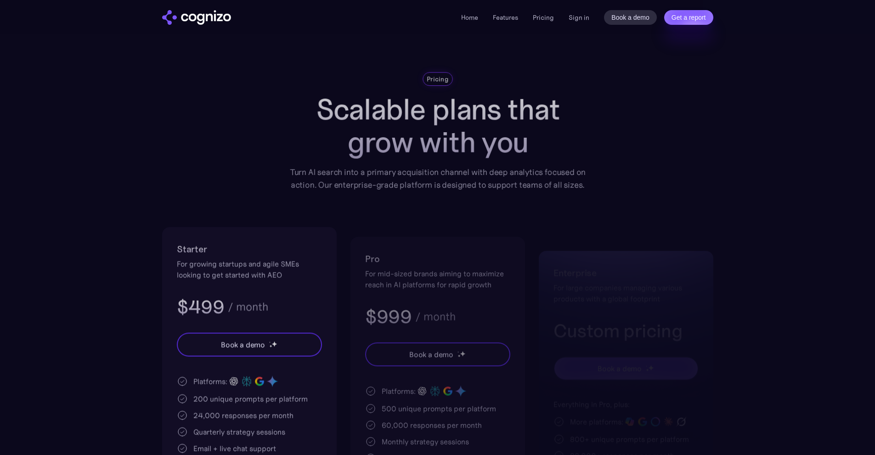 The height and width of the screenshot is (455, 875). Describe the element at coordinates (469, 17) in the screenshot. I see `a: Home` at that location.